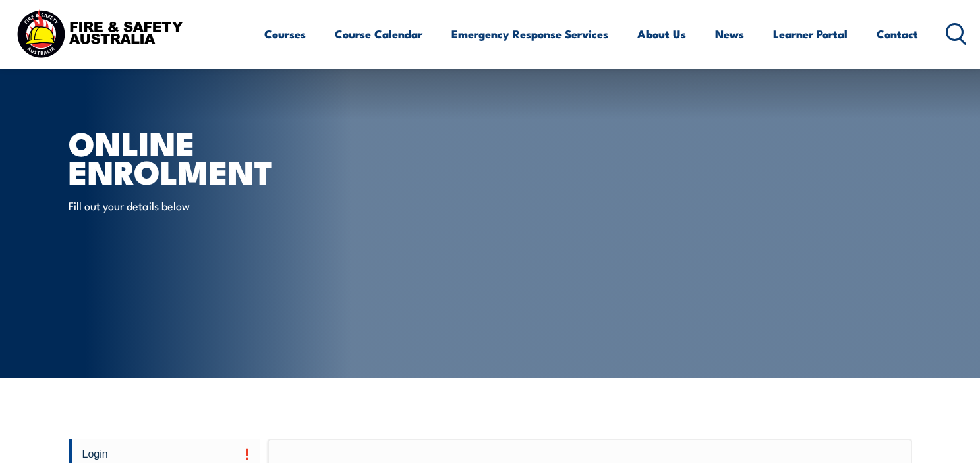  Describe the element at coordinates (285, 34) in the screenshot. I see `a: Courses` at that location.